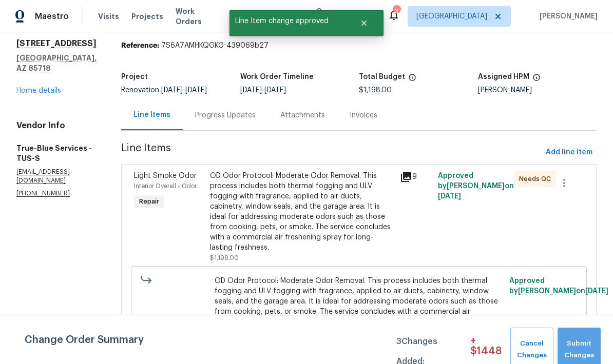  Describe the element at coordinates (57, 126) in the screenshot. I see `h4: Vendor Info` at that location.